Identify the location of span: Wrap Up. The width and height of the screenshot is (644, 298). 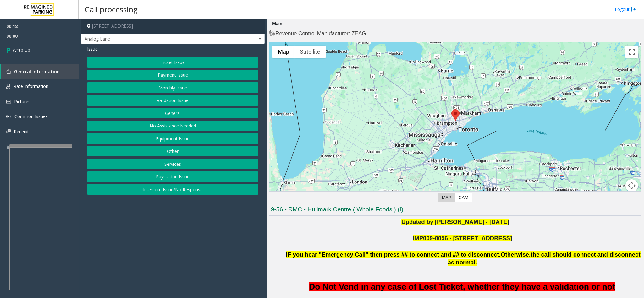
(21, 50).